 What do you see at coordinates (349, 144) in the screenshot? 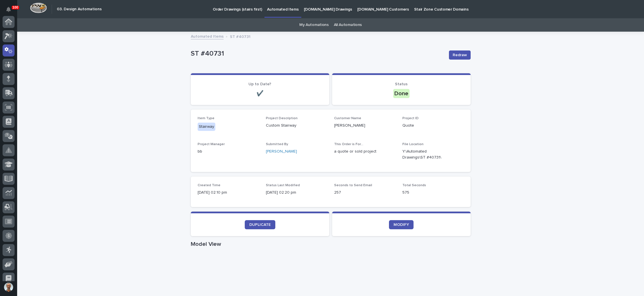
I see `span: This Order is For...` at bounding box center [349, 144].